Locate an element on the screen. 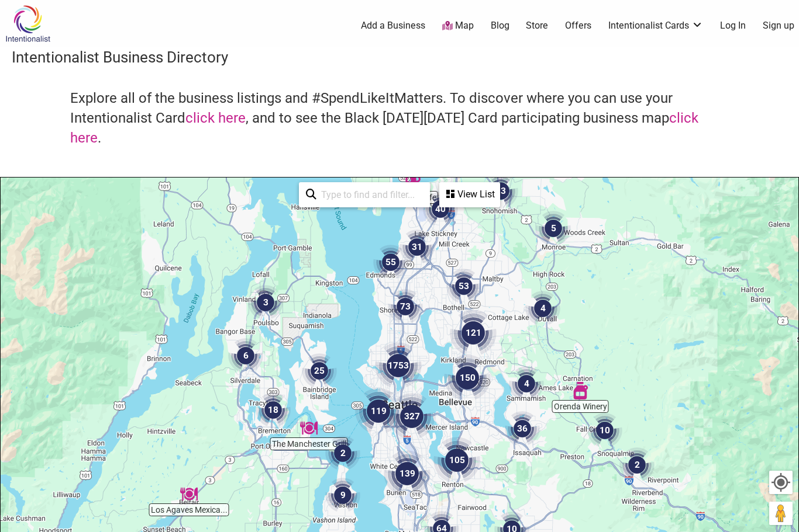  a: Blog is located at coordinates (500, 26).